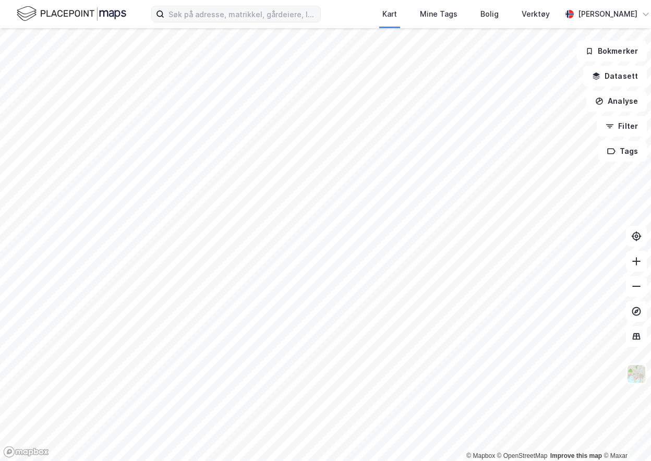  What do you see at coordinates (522, 456) in the screenshot?
I see `a: OpenStreetMap` at bounding box center [522, 456].